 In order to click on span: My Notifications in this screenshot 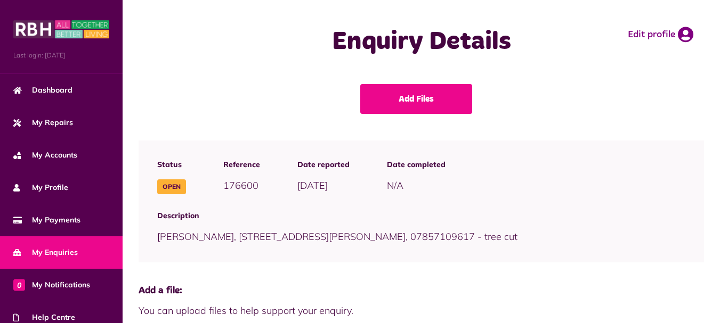, I will do `click(52, 285)`.